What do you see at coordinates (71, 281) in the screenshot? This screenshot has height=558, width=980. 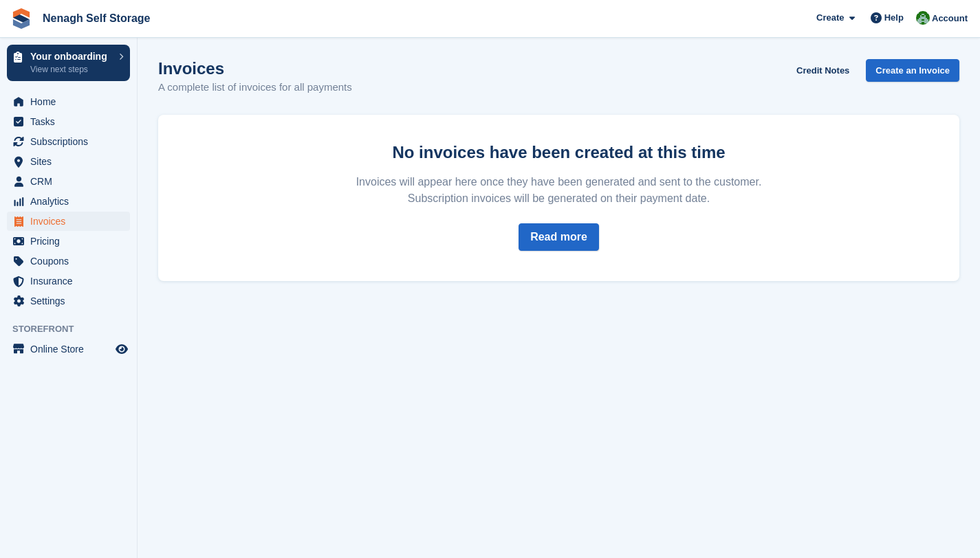 I see `span: Insurance` at bounding box center [71, 281].